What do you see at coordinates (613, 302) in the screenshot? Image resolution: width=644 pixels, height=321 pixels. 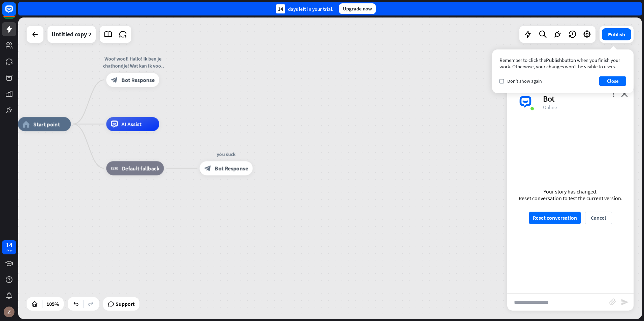 I see `i: block_attachment` at bounding box center [613, 302].